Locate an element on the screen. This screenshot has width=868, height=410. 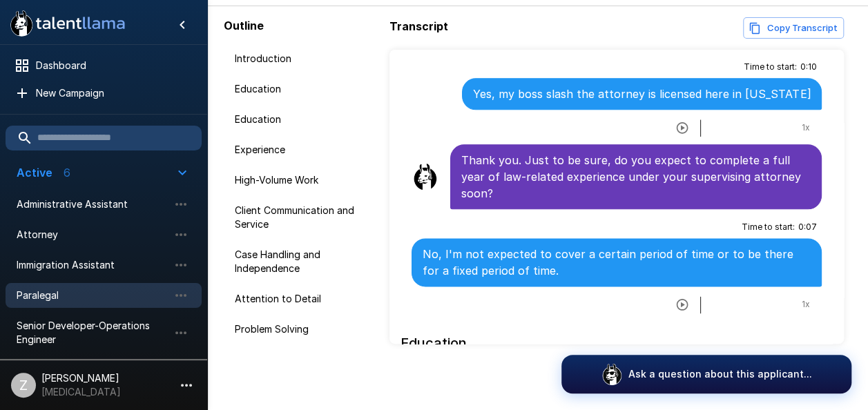
div: Problem Solving is located at coordinates (304, 329).